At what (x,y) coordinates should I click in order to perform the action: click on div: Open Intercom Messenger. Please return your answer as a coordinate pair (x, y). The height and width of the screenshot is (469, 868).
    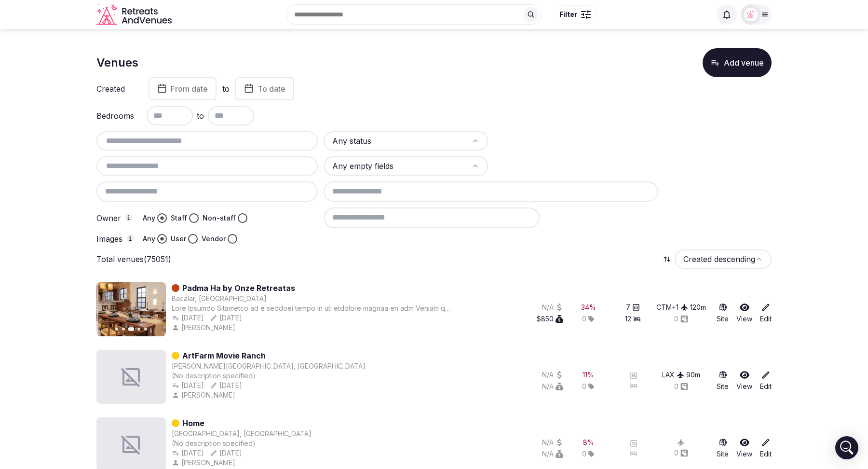
    Looking at the image, I should click on (846, 447).